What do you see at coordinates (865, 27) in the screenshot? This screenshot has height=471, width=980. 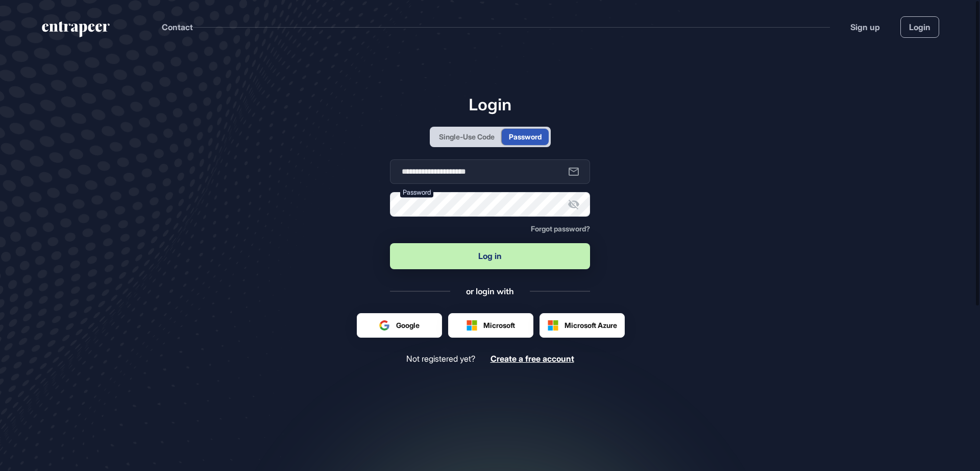 I see `a: Sign up` at bounding box center [865, 27].